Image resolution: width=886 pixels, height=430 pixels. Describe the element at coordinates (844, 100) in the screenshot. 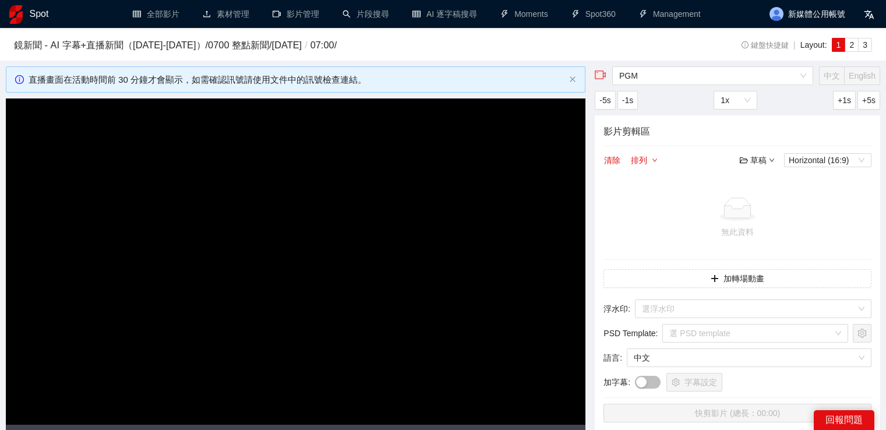

I see `button: +1s` at that location.